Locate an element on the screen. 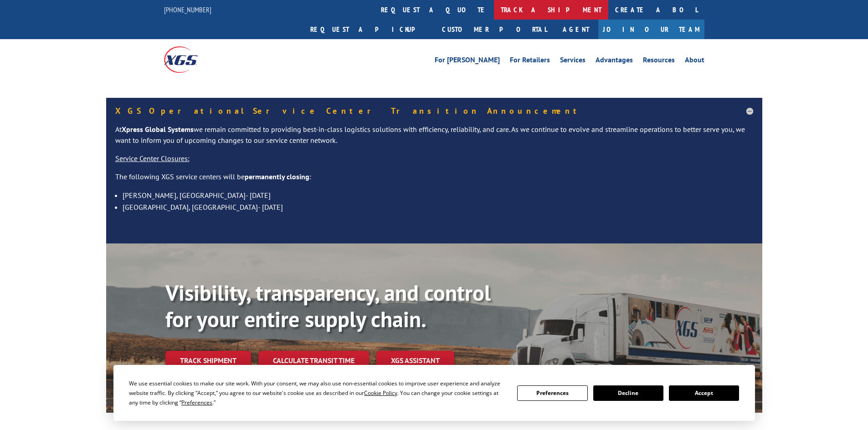  button: Decline is located at coordinates (628, 393).